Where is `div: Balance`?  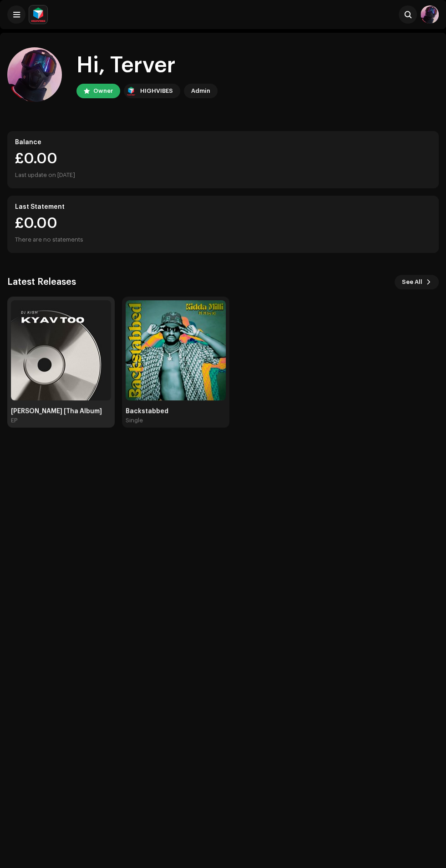 div: Balance is located at coordinates (223, 143).